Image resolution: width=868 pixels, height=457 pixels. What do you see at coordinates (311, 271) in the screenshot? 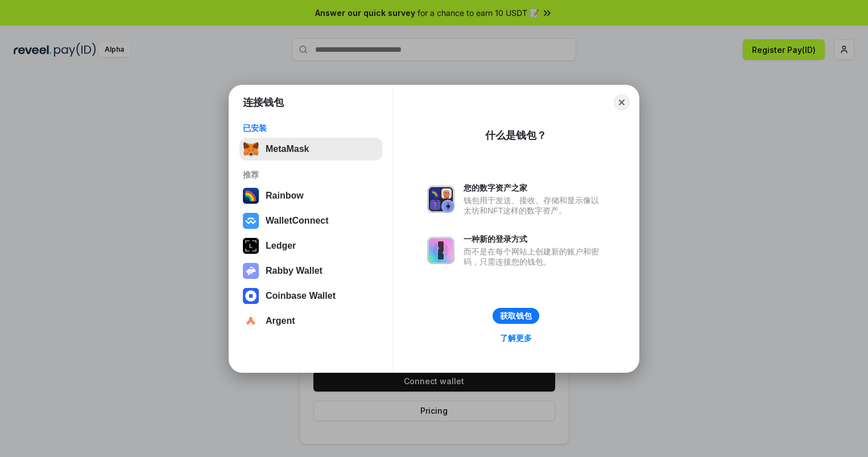
I see `button: Rabby Wallet` at bounding box center [311, 271].